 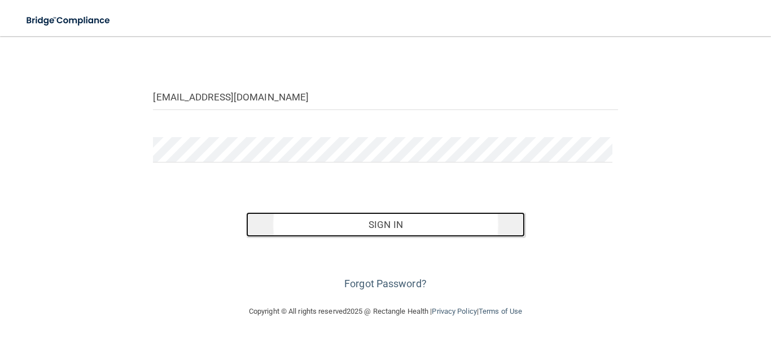 I want to click on button: Sign In, so click(x=385, y=225).